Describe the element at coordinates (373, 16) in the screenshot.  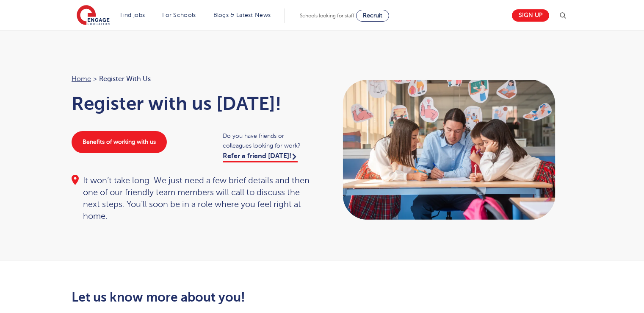
I see `a: Recruit` at that location.